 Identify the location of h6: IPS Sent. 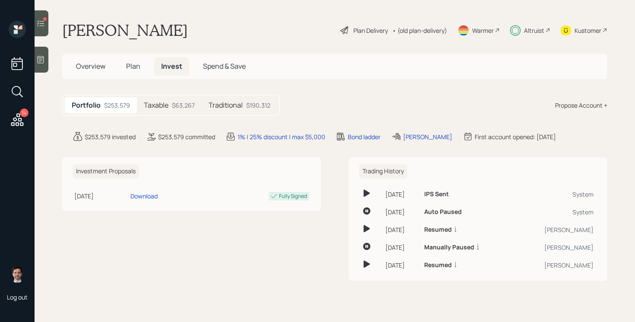
(436, 194).